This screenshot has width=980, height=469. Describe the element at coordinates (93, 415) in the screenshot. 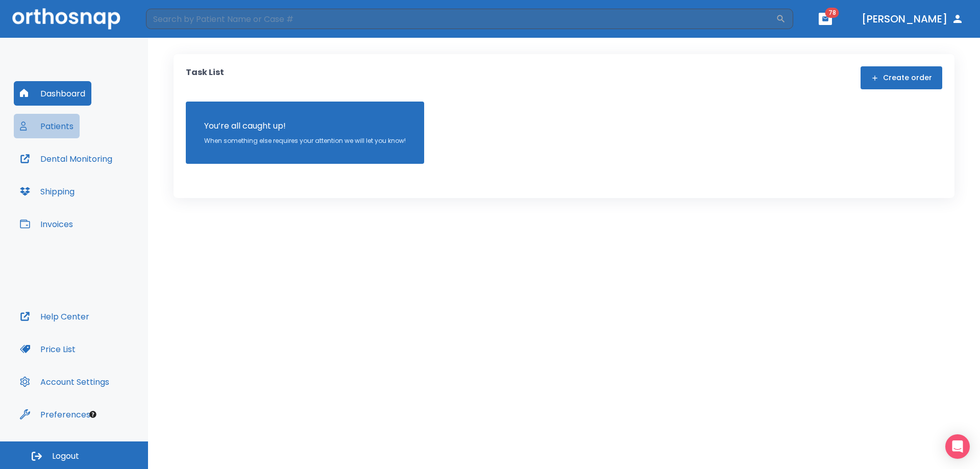

I see `div: Tooltip anchor` at that location.